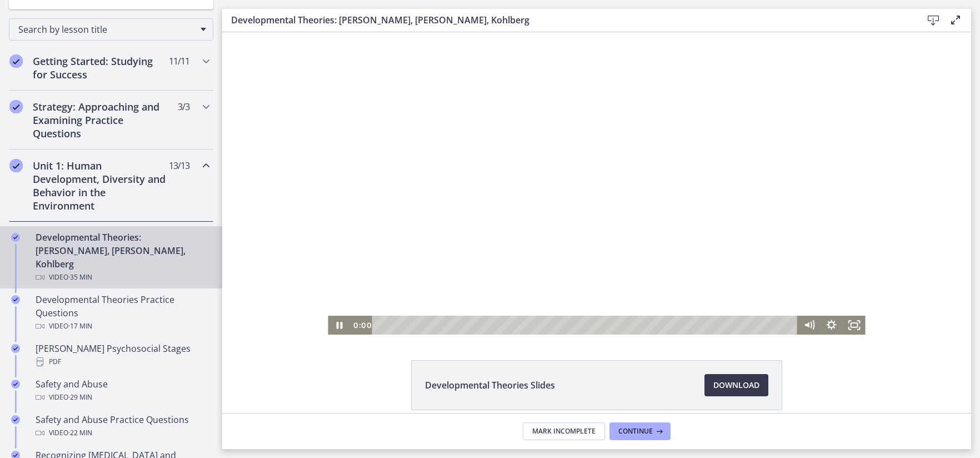  I want to click on span: Mark Incomplete, so click(564, 432).